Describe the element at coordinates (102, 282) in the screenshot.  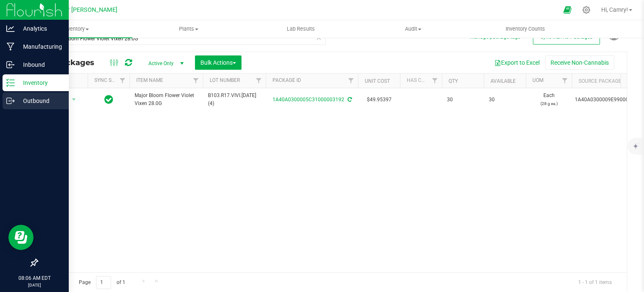
I see `span: Page of 1` at that location.